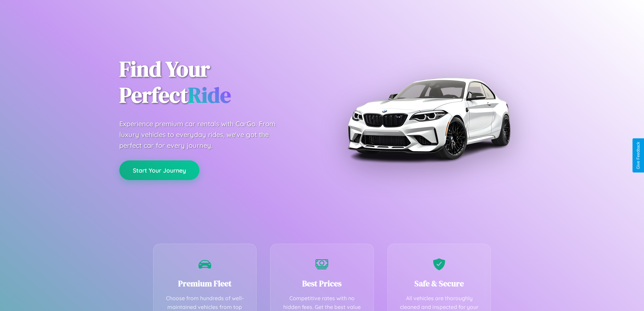  I want to click on button: Start Your Journey, so click(159, 170).